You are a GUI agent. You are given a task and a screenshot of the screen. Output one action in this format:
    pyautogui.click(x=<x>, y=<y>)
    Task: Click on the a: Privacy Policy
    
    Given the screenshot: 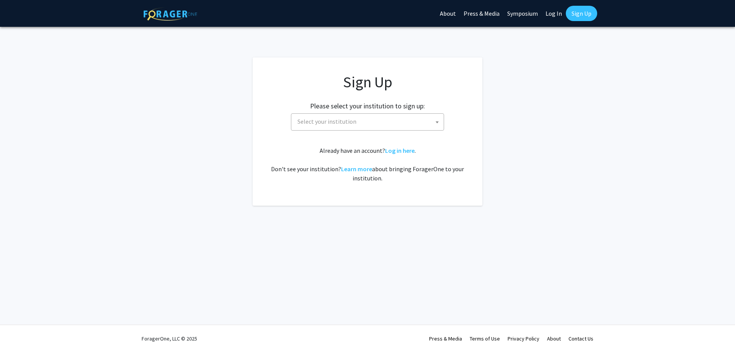 What is the action you would take?
    pyautogui.click(x=523, y=338)
    